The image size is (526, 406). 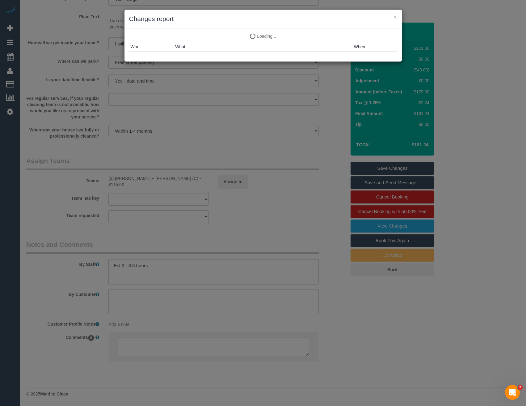 What do you see at coordinates (263, 36) in the screenshot?
I see `p: Loading...` at bounding box center [263, 36].